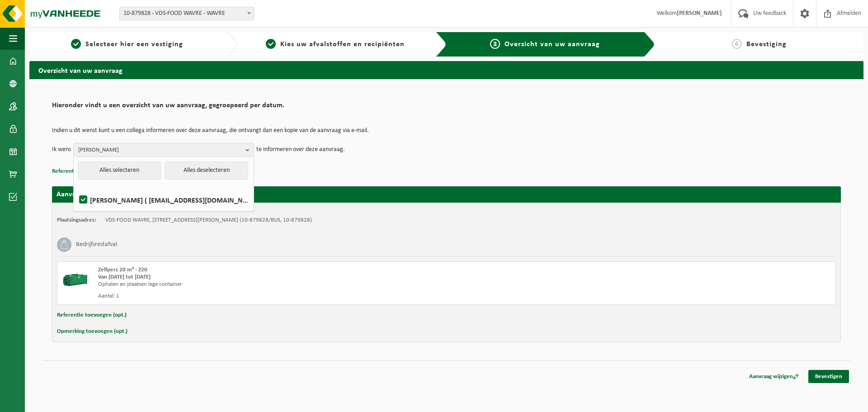  What do you see at coordinates (62, 150) in the screenshot?
I see `p: Ik wens` at bounding box center [62, 150].